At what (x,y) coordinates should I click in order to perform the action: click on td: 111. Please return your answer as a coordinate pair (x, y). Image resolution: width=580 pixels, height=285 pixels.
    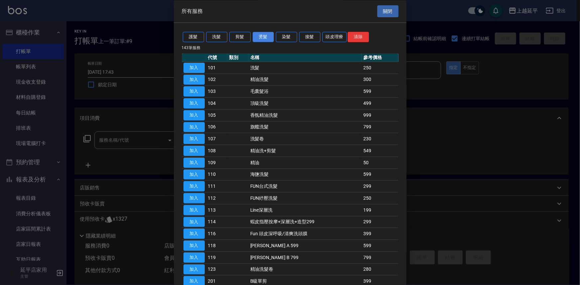
    Looking at the image, I should click on (217, 187).